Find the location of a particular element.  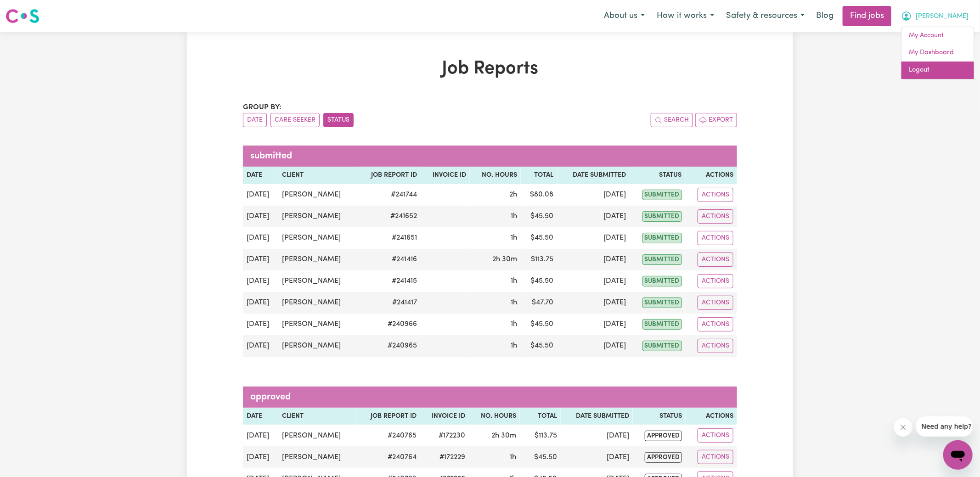

button: Search is located at coordinates (672, 120).